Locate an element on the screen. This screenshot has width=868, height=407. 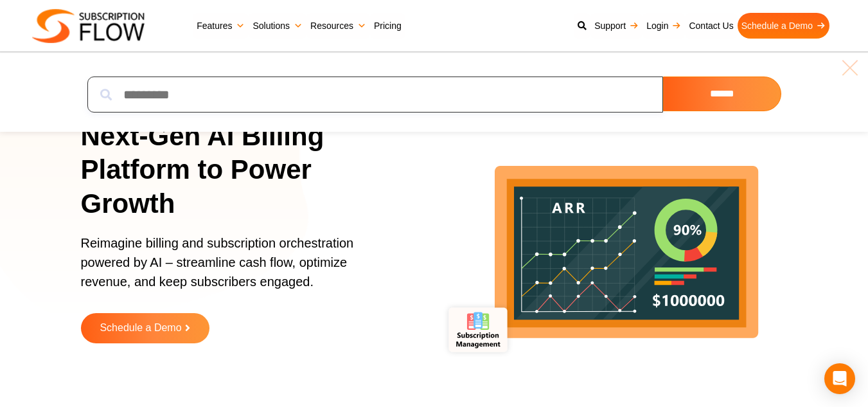
span: Schedule a Demo is located at coordinates (140, 328).